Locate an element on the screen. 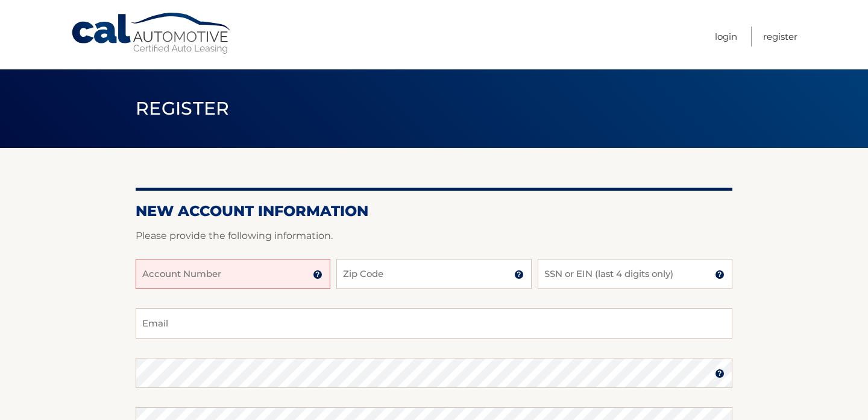  a: Login is located at coordinates (726, 36).